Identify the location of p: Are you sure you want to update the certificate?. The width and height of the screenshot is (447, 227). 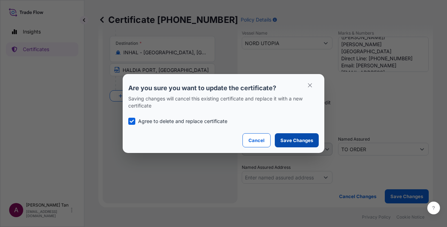
(224, 88).